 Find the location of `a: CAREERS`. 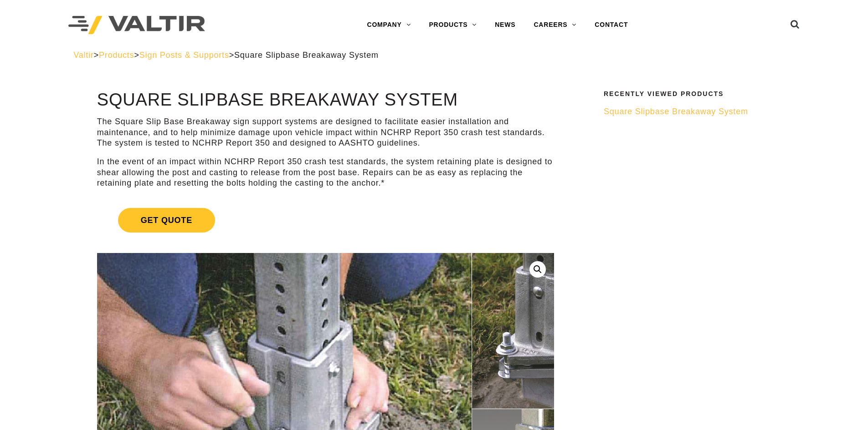

a: CAREERS is located at coordinates (555, 25).